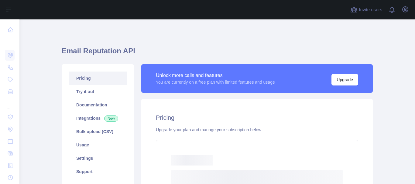 This screenshot has width=415, height=184. I want to click on a: Support, so click(98, 172).